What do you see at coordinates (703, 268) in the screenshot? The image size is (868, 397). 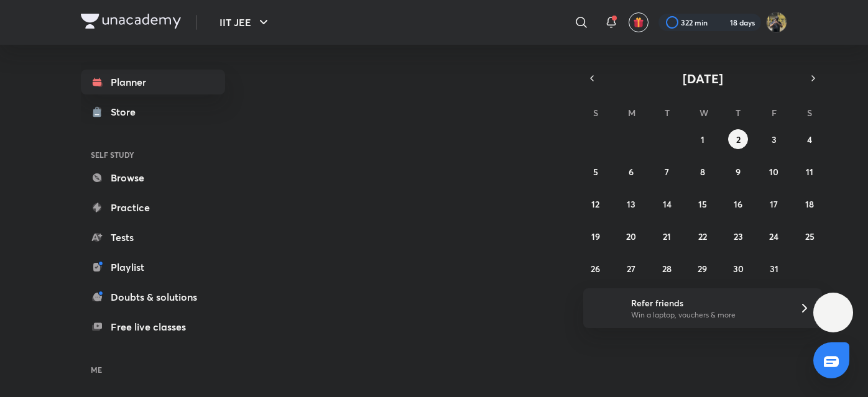 I see `button: October 29, 2025` at bounding box center [703, 268].